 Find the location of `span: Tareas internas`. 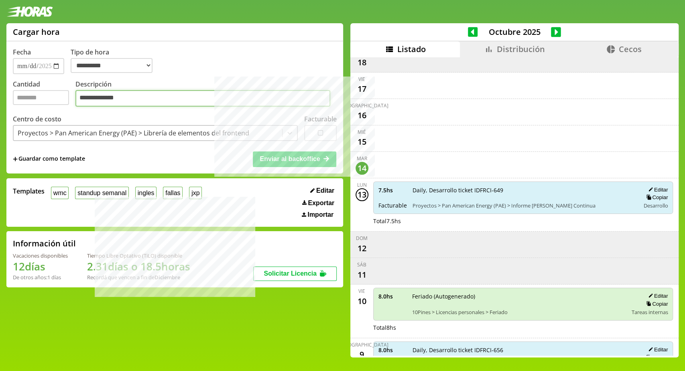

span: Tareas internas is located at coordinates (649, 312).